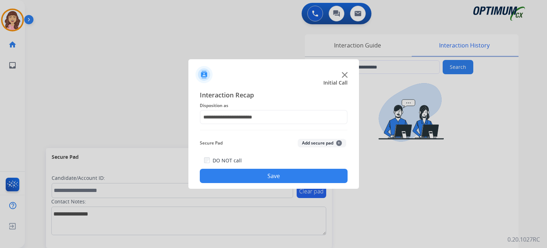 Image resolution: width=547 pixels, height=248 pixels. Describe the element at coordinates (211, 143) in the screenshot. I see `span: Secure Pad` at that location.